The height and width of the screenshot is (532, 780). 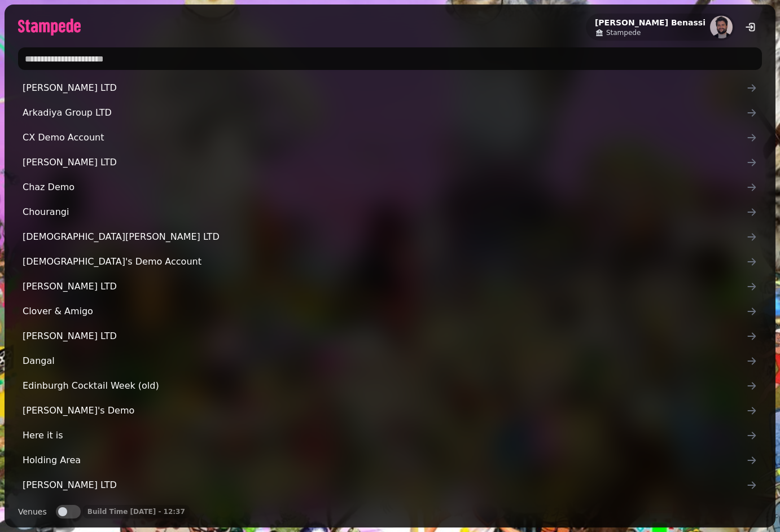 I want to click on a: Edinburgh Cocktail Week (old), so click(x=390, y=386).